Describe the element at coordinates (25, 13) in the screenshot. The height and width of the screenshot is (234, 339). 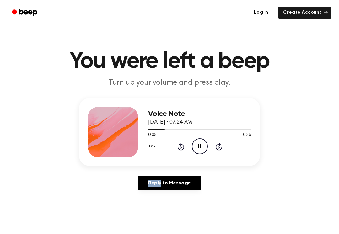
I see `a: Beep` at that location.